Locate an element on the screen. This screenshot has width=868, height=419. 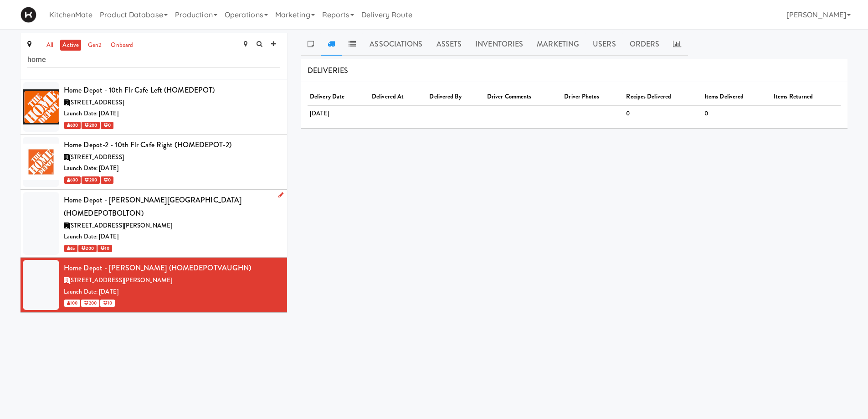
span: 100 is located at coordinates (72, 303).